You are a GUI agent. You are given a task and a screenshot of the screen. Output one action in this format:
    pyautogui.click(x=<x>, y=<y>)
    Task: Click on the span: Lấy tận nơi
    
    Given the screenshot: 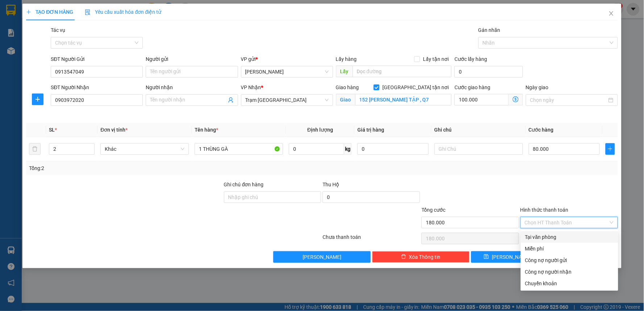 What is the action you would take?
    pyautogui.click(x=435, y=59)
    